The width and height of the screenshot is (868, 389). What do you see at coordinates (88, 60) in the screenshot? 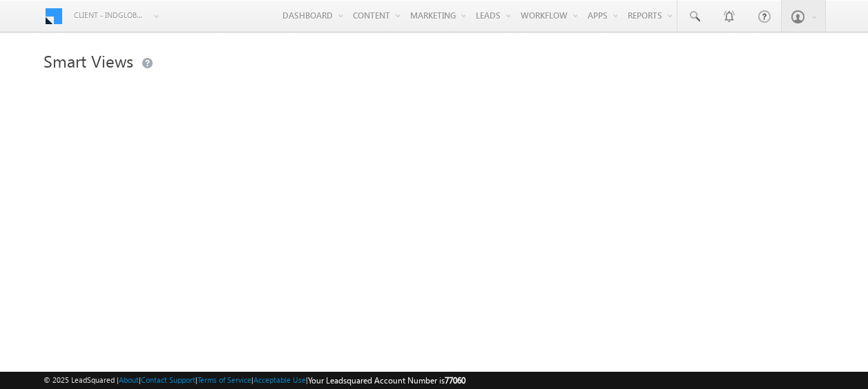
I see `span: Smart Views` at bounding box center [88, 60].